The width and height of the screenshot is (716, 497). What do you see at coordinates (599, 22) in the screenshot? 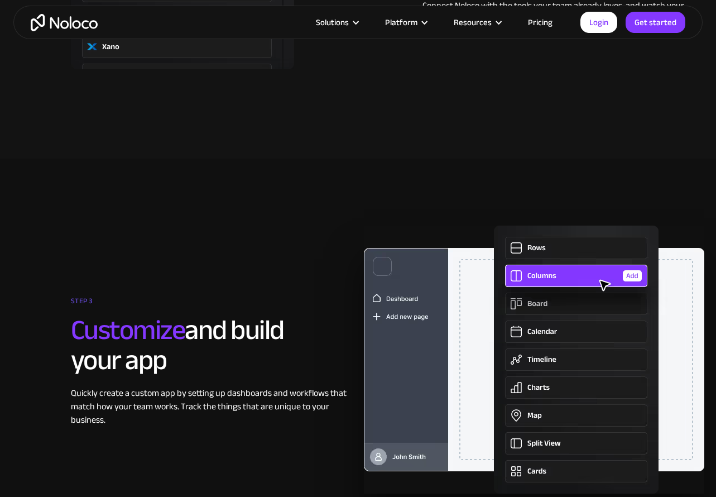
I see `a: Login` at bounding box center [599, 22].